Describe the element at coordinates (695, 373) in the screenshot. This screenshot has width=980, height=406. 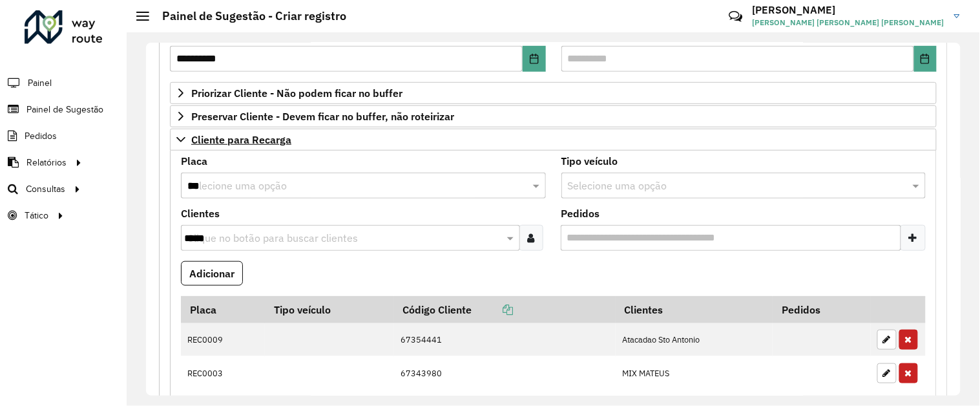
I see `td: MIX MATEUS` at that location.